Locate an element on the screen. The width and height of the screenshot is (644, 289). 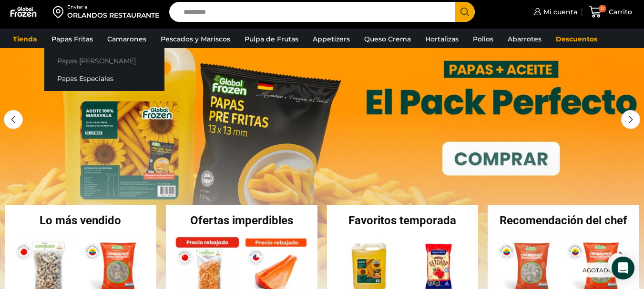
h2: Lo más vendido is located at coordinates (81, 221).